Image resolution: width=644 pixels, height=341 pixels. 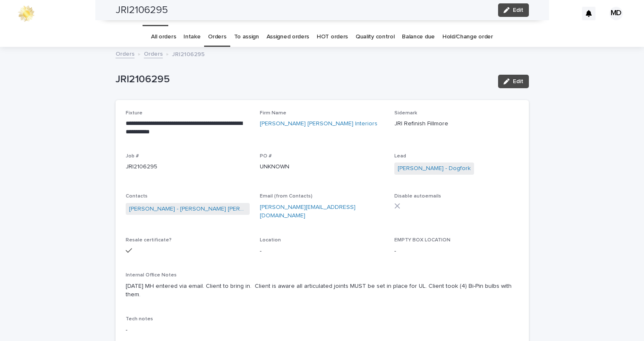 What do you see at coordinates (418, 37) in the screenshot?
I see `a: Balance due` at bounding box center [418, 37].